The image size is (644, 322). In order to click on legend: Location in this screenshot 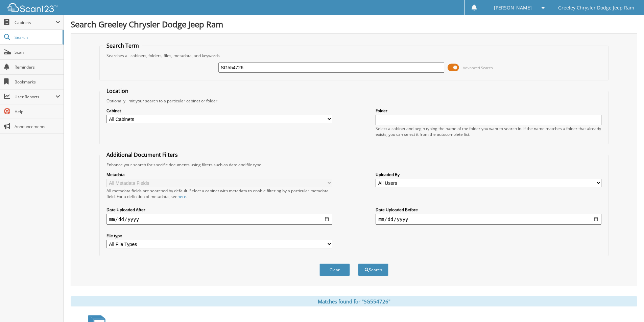, I will do `click(117, 91)`.